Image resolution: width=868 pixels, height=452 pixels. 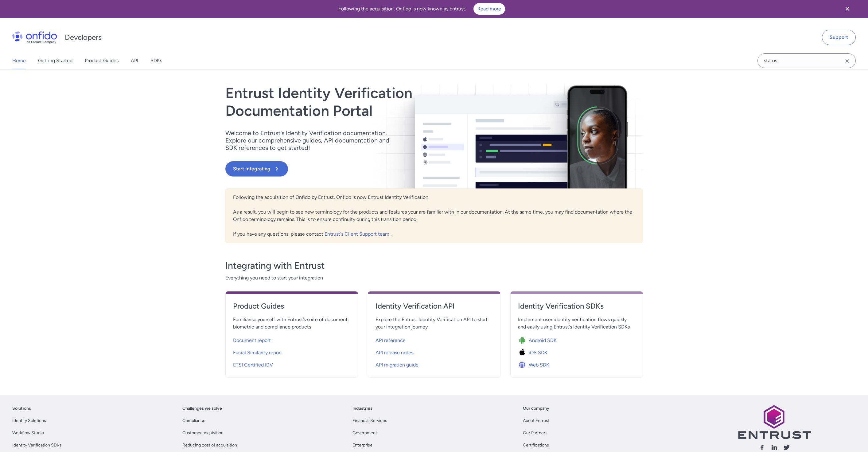 What do you see at coordinates (434, 352) in the screenshot?
I see `a: API release notes` at bounding box center [434, 352].